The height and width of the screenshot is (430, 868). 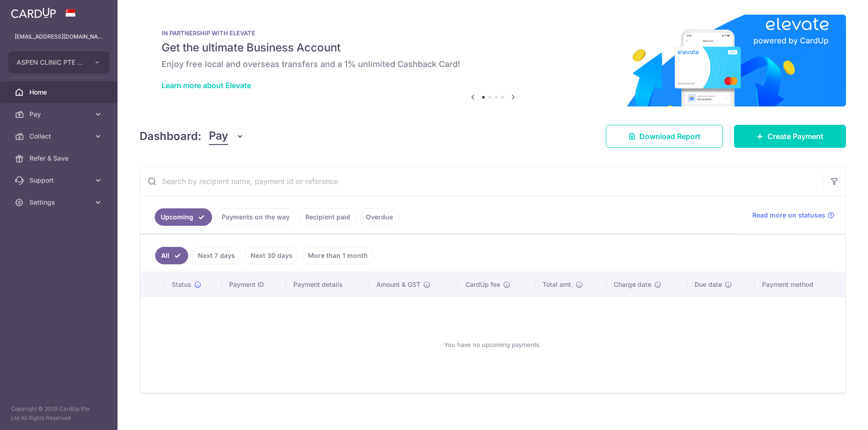 I want to click on th: Payment ID, so click(x=254, y=285).